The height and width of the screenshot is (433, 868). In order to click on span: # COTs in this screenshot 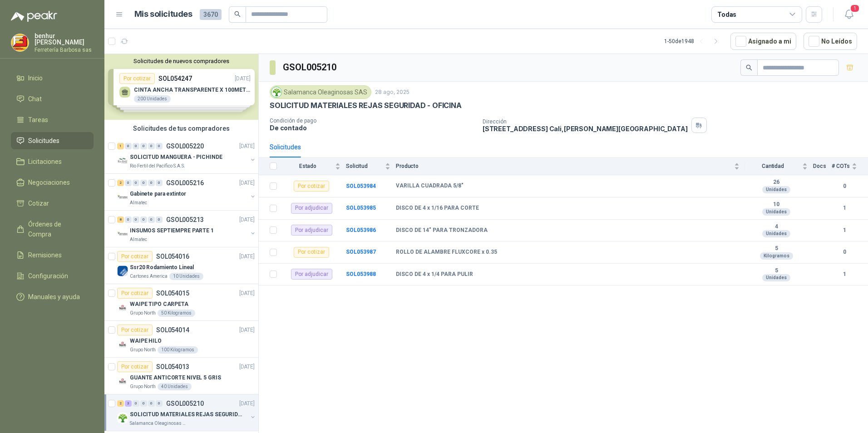, I will do `click(841, 166)`.